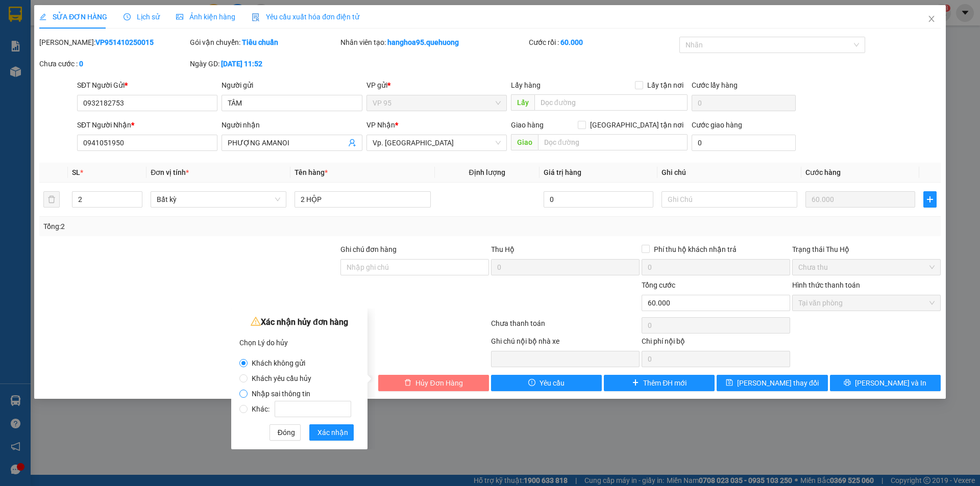 This screenshot has width=980, height=486. Describe the element at coordinates (260, 42) in the screenshot. I see `b: Tiêu chuẩn` at that location.